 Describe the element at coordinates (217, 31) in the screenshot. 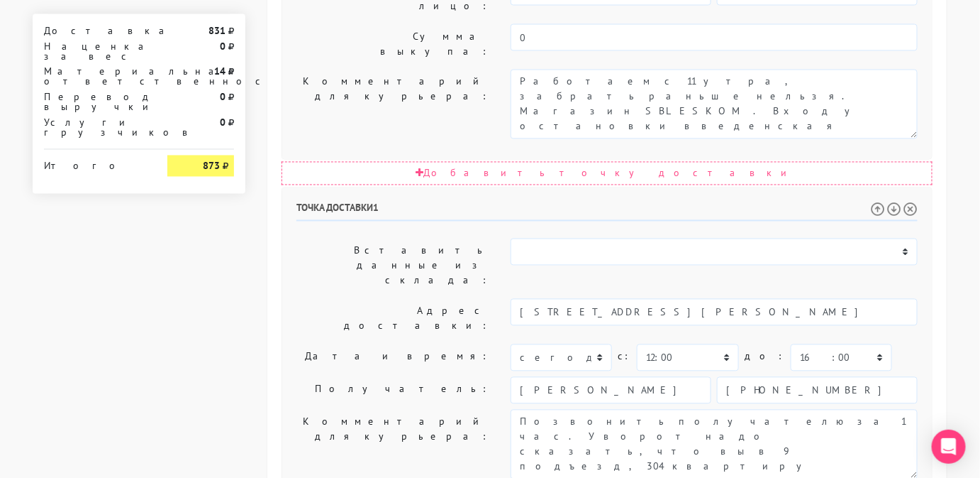

I see `strong: 831` at that location.